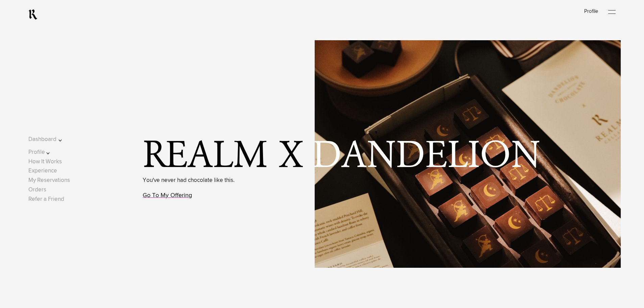 Image resolution: width=644 pixels, height=308 pixels. Describe the element at coordinates (33, 15) in the screenshot. I see `a: RealmCellars` at that location.